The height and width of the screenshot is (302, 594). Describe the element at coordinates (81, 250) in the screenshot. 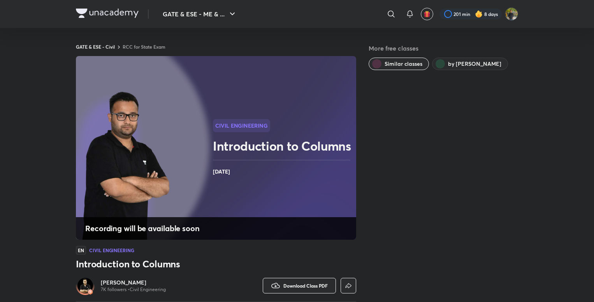

I see `span: EN` at that location.